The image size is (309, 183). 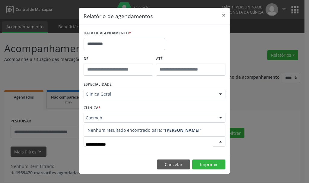 What do you see at coordinates (174, 165) in the screenshot?
I see `button: Cancelar` at bounding box center [174, 165].